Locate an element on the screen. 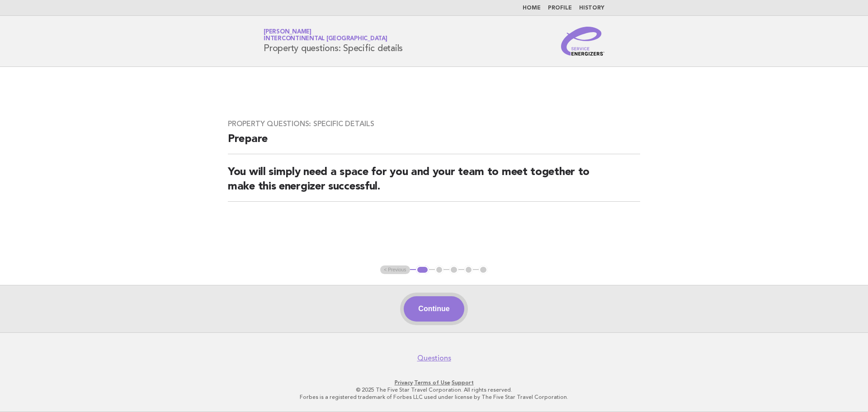 The height and width of the screenshot is (412, 868). a: Questions is located at coordinates (434, 358).